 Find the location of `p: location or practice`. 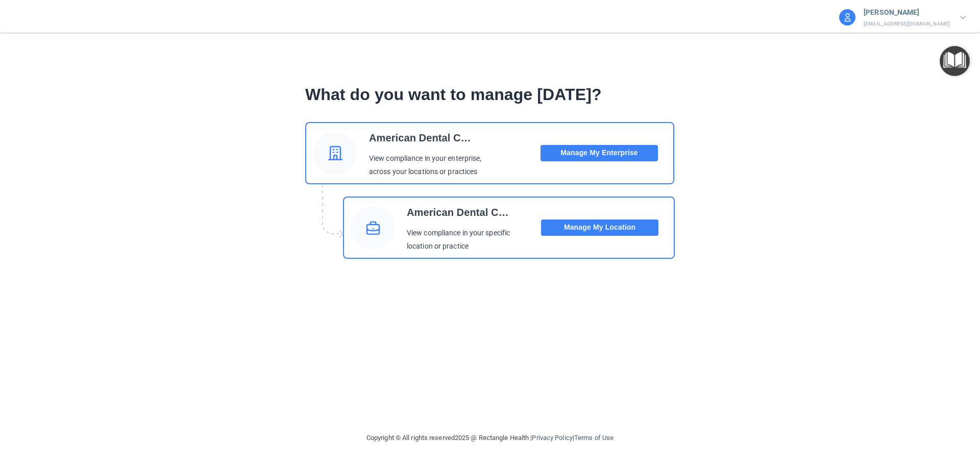

p: location or practice is located at coordinates (459, 247).